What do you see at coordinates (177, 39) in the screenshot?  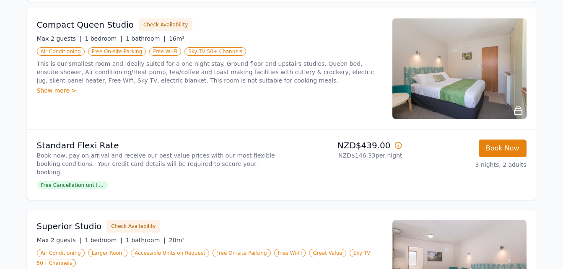 I see `span: 16m²` at bounding box center [177, 39].